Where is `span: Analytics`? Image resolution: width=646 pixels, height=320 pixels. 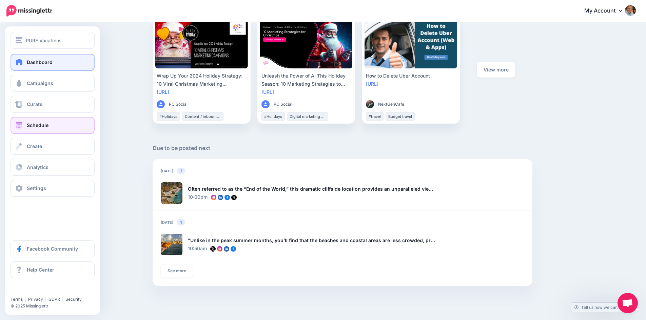
span: Analytics is located at coordinates (38, 167).